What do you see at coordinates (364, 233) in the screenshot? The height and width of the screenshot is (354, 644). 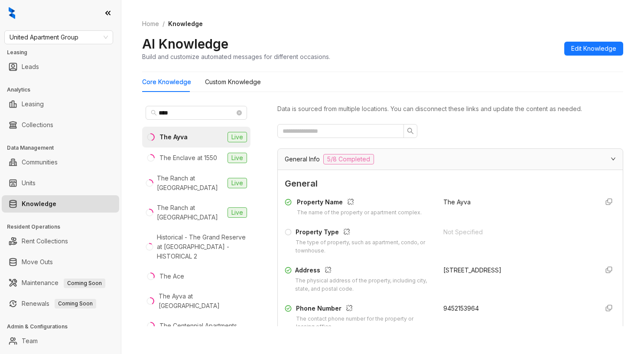 I see `div: Property Type` at bounding box center [364, 233].